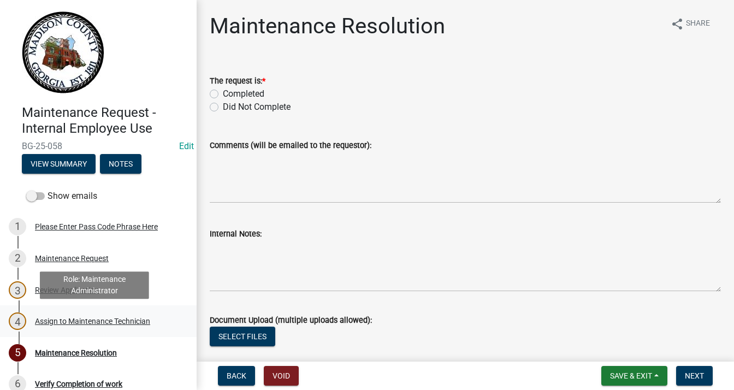 This screenshot has height=390, width=734. I want to click on wm-modal-confirm: Notes, so click(121, 164).